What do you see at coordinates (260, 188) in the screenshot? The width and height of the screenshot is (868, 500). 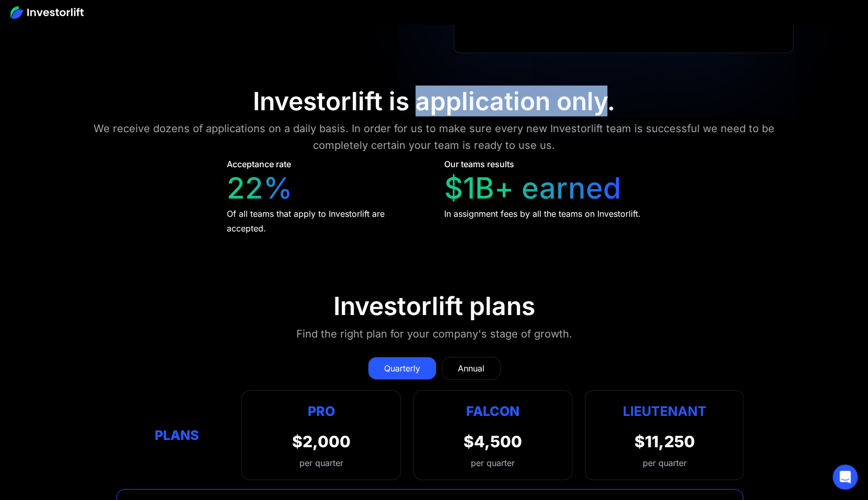 I see `div: 22%` at bounding box center [260, 188].